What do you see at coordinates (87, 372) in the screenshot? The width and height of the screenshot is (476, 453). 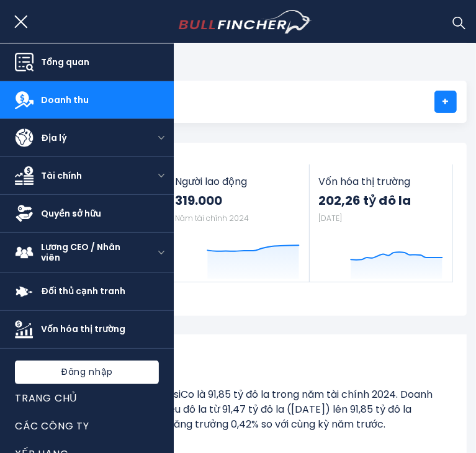 I see `font: Đăng nhập` at bounding box center [87, 372].